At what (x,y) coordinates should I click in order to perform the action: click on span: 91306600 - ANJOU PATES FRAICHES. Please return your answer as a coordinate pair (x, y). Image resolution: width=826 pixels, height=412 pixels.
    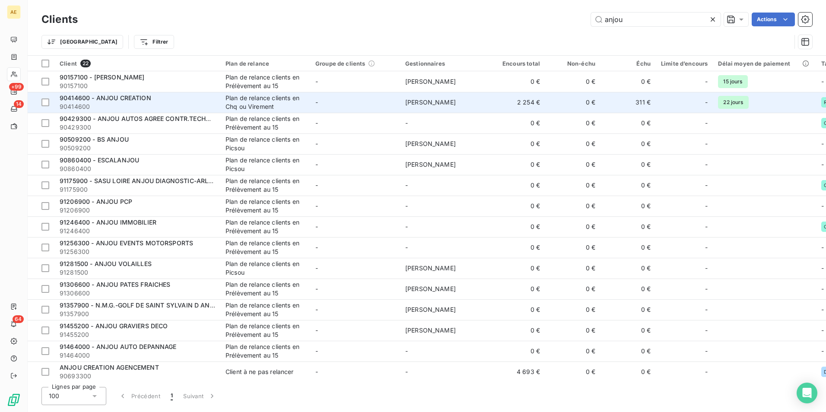
    Looking at the image, I should click on (115, 284).